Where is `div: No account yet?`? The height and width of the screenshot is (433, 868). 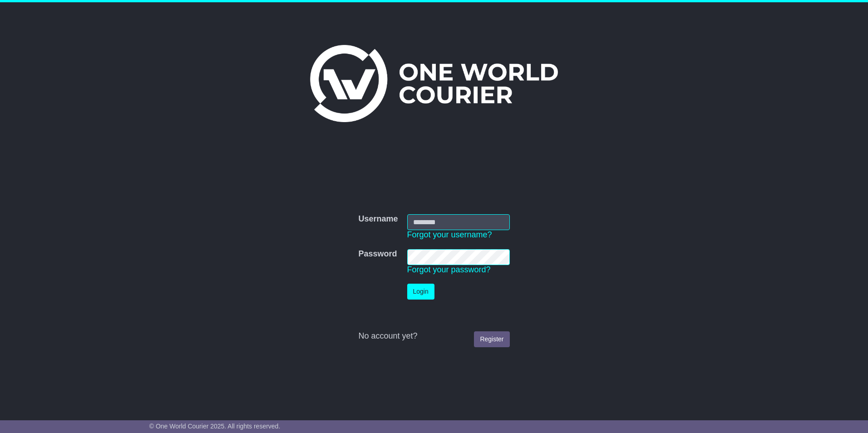 div: No account yet? is located at coordinates (434, 337).